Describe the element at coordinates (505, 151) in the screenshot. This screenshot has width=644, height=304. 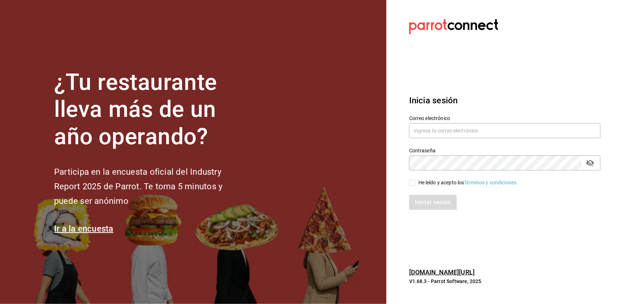
I see `label: Contraseña` at that location.